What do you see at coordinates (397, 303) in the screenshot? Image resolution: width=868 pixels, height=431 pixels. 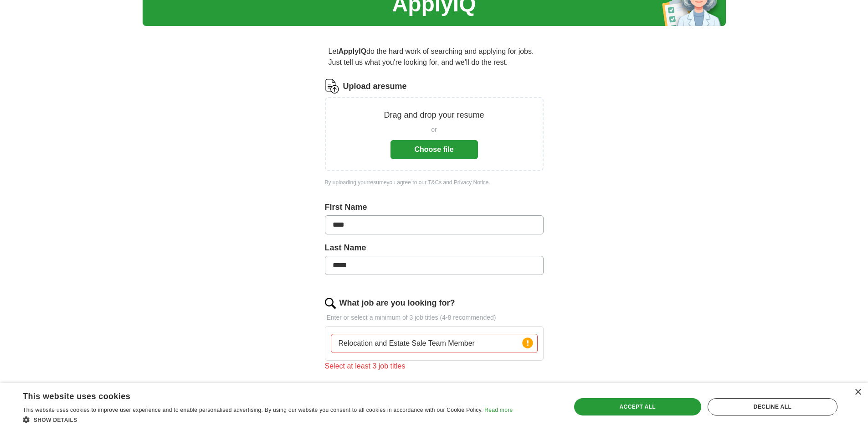 I see `label: What job are you looking for?` at bounding box center [397, 303].